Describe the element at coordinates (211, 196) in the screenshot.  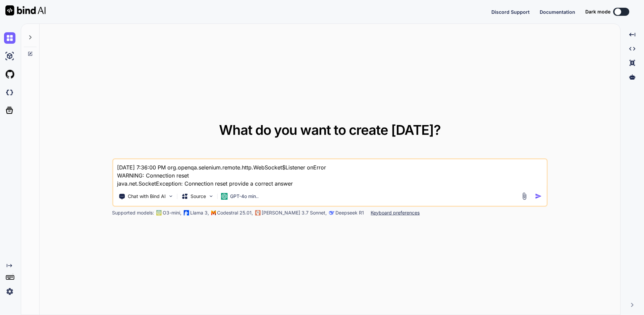
I see `img: Pick Models` at that location.